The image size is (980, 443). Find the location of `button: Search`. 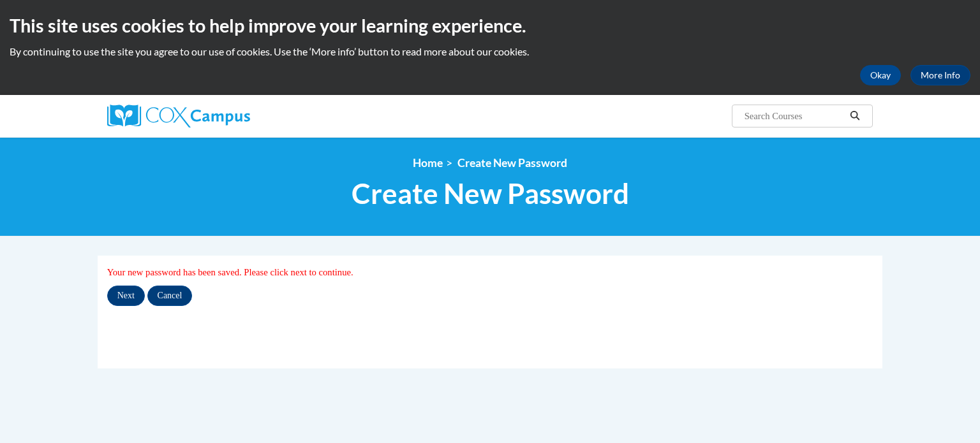

button: Search is located at coordinates (855, 116).